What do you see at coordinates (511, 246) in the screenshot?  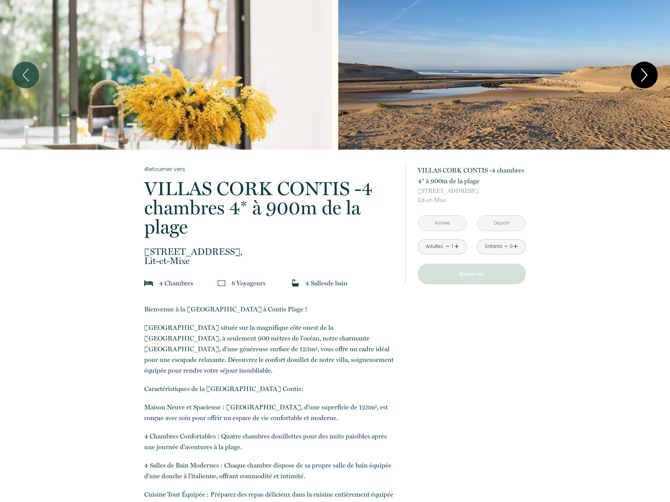 I see `div: 0` at bounding box center [511, 246].